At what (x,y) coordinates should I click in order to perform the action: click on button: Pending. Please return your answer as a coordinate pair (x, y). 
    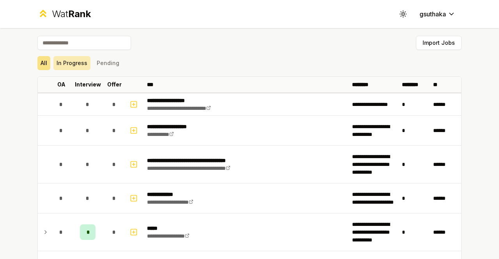
    Looking at the image, I should click on (108, 63).